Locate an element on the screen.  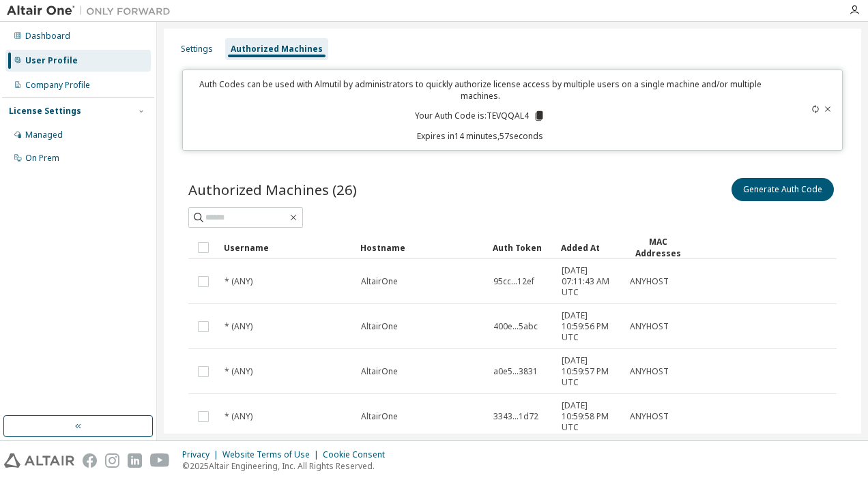
div: Website Terms of Use is located at coordinates (273, 455).